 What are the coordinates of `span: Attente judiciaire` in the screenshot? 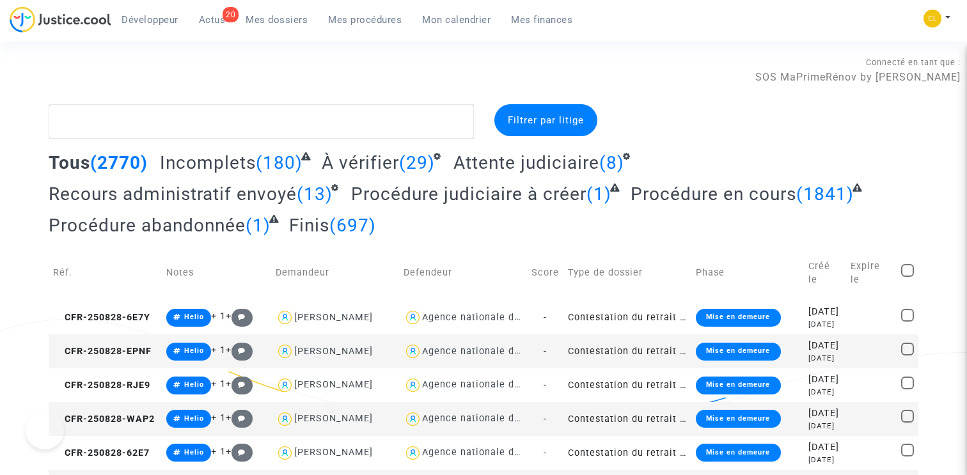 It's located at (526, 162).